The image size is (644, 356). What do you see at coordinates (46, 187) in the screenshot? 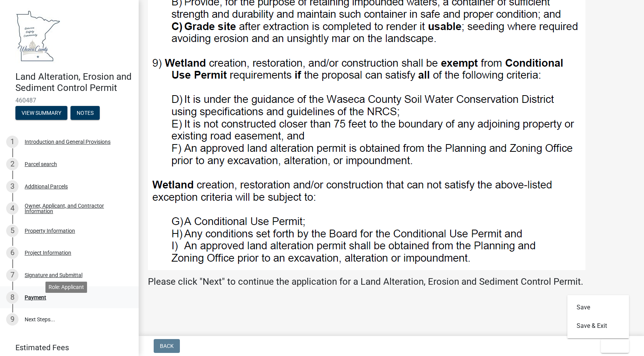
I see `div: Additional Parcels` at bounding box center [46, 187].